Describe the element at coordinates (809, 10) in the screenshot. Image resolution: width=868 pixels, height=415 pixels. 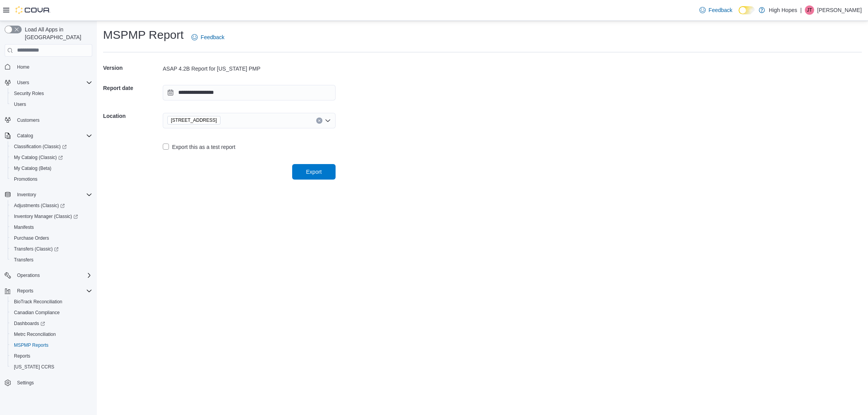
I see `span: JT` at that location.